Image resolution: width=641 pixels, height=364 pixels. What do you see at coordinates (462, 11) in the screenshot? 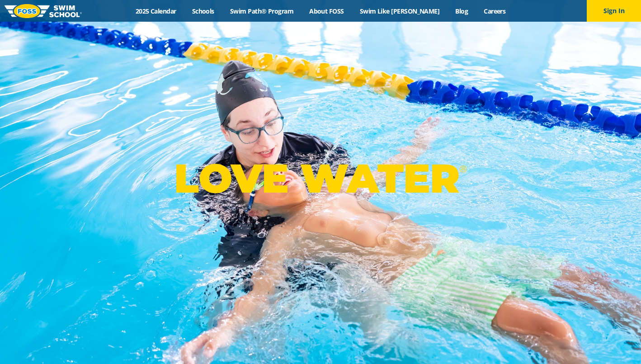
I see `a: Blog` at bounding box center [462, 11].